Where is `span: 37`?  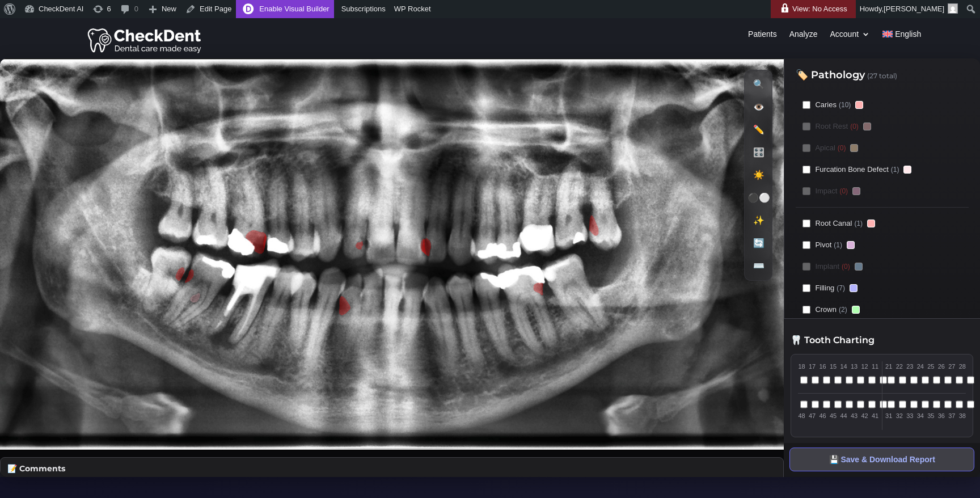
span: 37 is located at coordinates (952, 416).